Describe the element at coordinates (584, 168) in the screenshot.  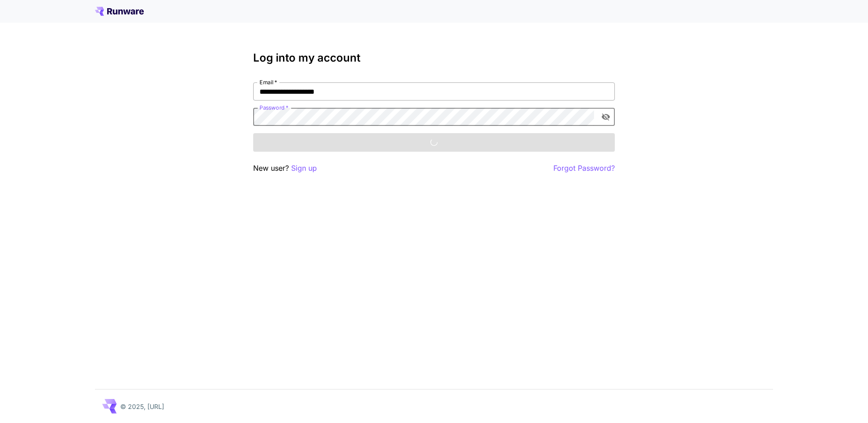
I see `p: Forgot Password?` at that location.